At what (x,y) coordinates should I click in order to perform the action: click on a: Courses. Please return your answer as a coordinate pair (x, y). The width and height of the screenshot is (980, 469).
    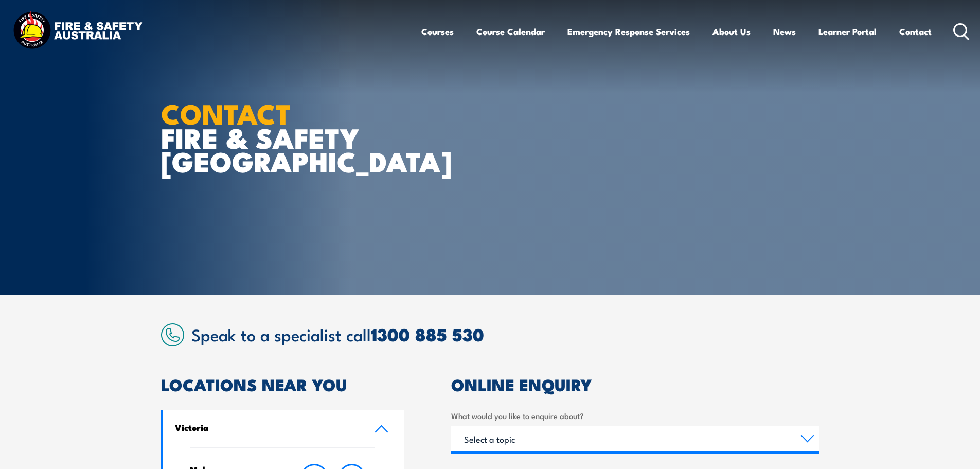
    Looking at the image, I should click on (437, 31).